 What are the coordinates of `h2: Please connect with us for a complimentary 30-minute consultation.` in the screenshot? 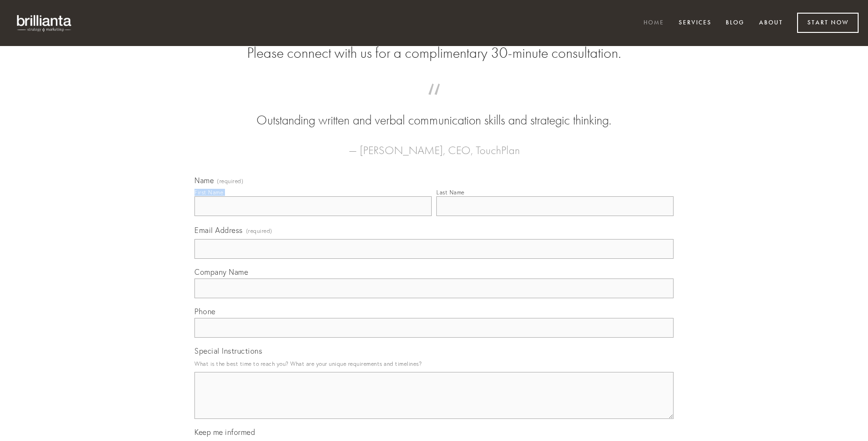 It's located at (434, 53).